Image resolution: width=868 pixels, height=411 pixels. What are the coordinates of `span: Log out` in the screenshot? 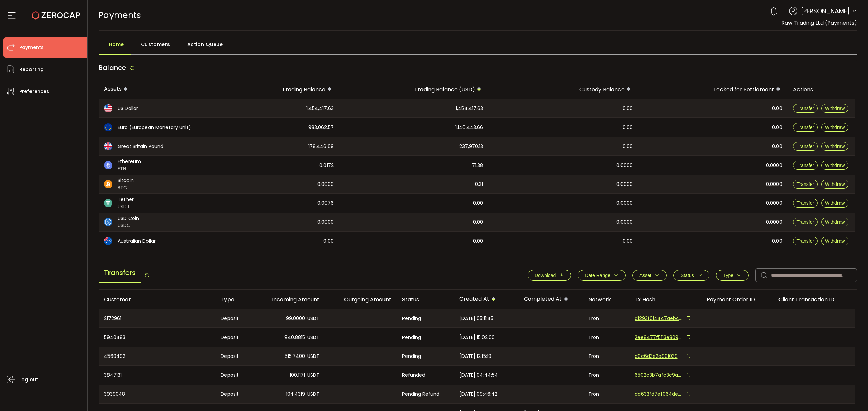 It's located at (29, 380).